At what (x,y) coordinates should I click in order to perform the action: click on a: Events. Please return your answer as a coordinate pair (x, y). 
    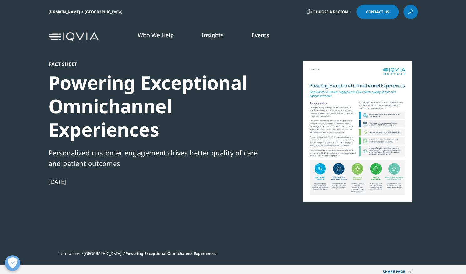
    Looking at the image, I should click on (261, 35).